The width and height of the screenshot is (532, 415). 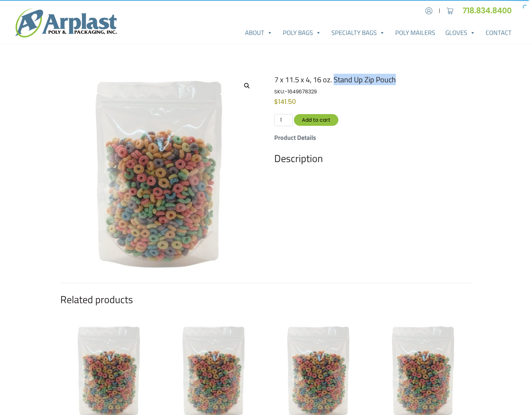 I want to click on a: Contact, so click(x=499, y=33).